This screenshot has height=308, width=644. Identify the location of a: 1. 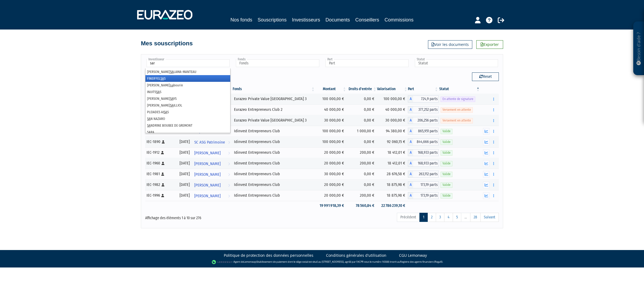
(423, 217).